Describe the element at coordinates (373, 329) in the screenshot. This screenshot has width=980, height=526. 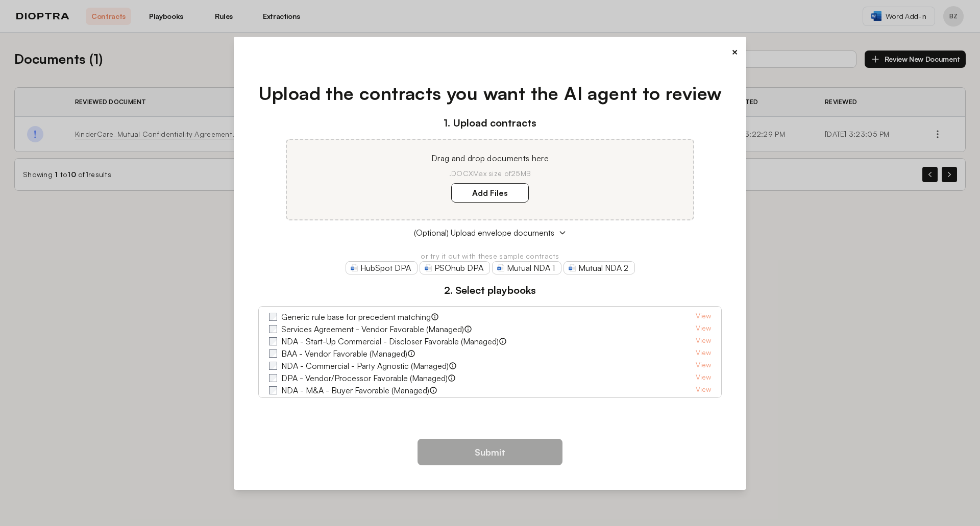
I see `label: Services Agreement - Vendor Favorable (Managed)` at that location.